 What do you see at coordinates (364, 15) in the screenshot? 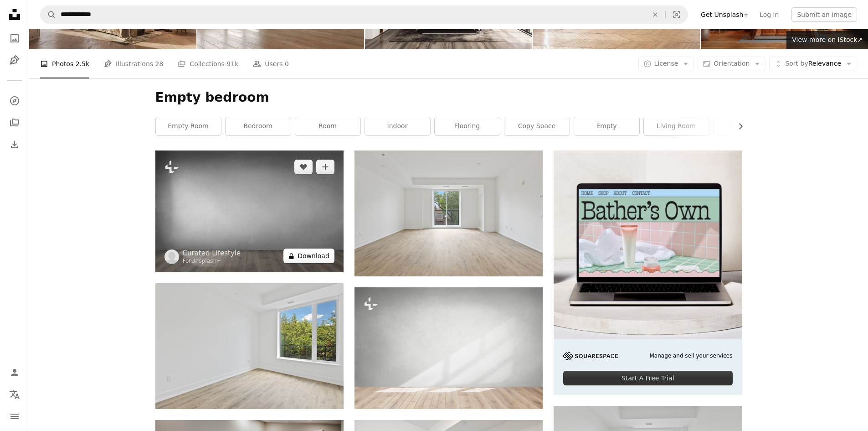
I see `form: Find visuals sitewide` at bounding box center [364, 15].